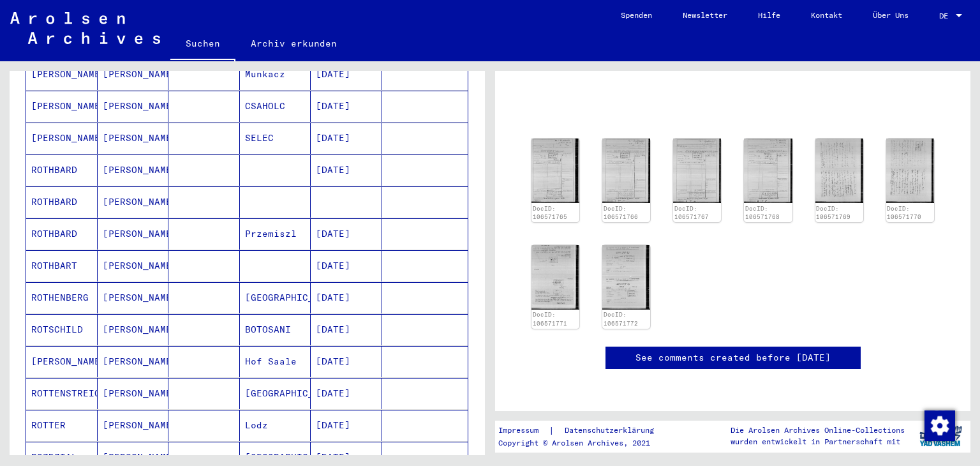  Describe the element at coordinates (62, 393) in the screenshot. I see `mat-cell: ROTTENSTREICH` at that location.